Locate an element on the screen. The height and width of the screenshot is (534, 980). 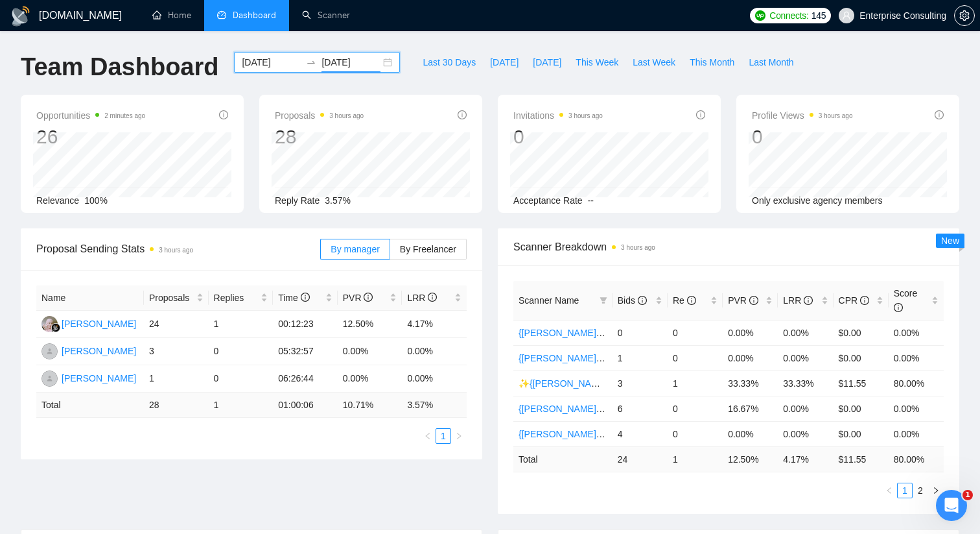
td: 01:00:06 is located at coordinates (305, 405).